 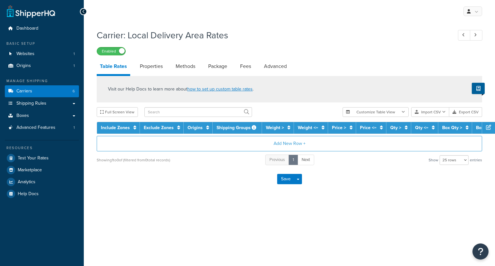 What do you see at coordinates (422, 128) in the screenshot?
I see `a: Qty <=` at bounding box center [422, 128].